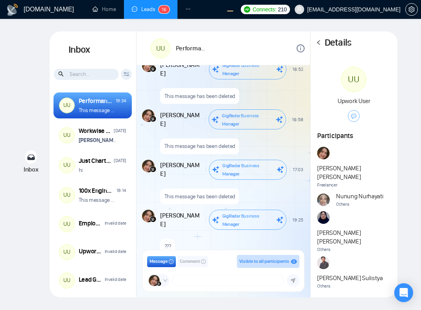 Image resolution: width=421 pixels, height=310 pixels. What do you see at coordinates (95, 131) in the screenshot?
I see `div: Workwise Agency Anniversary (2026) 🥳` at bounding box center [95, 131].